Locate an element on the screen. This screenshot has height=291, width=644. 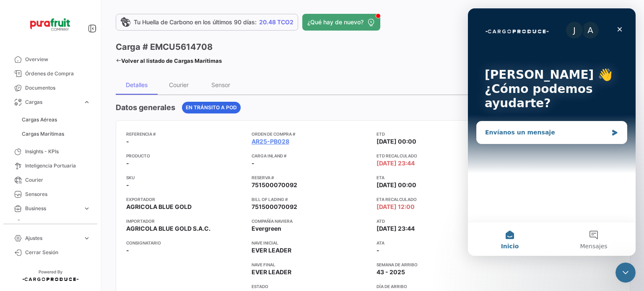
button: ¿Qué hay de nuevo? is located at coordinates (342, 22).